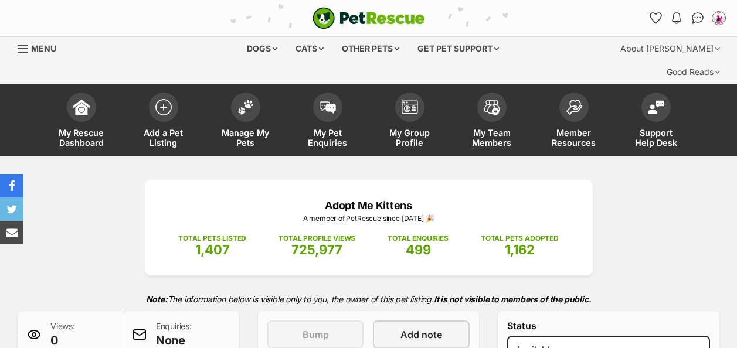  I want to click on p: Adopt Me Kittens, so click(369, 205).